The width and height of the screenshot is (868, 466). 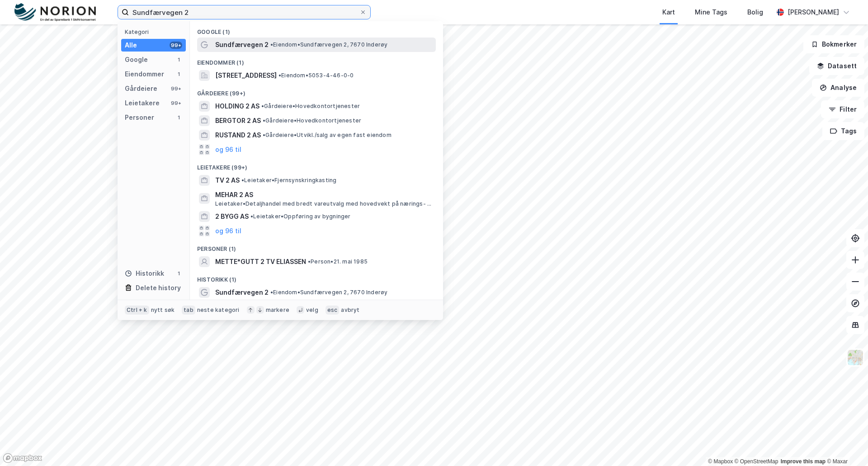 What do you see at coordinates (838, 66) in the screenshot?
I see `button: Datasett` at bounding box center [838, 66].